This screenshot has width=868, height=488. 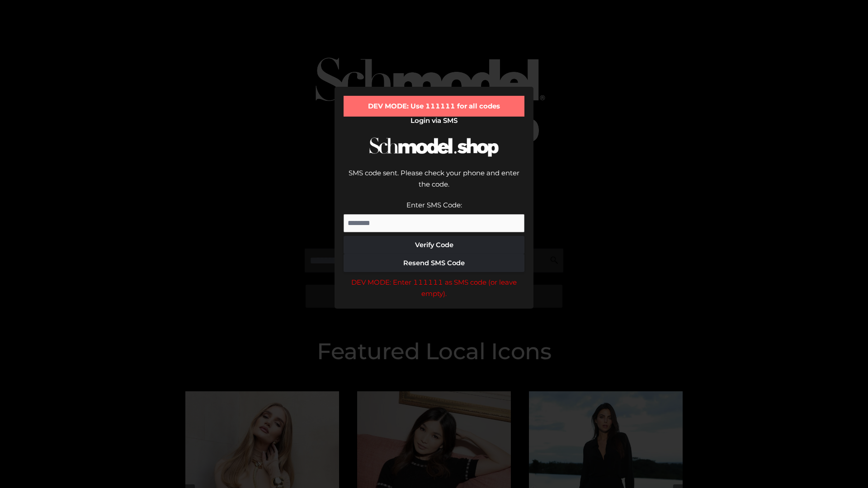 What do you see at coordinates (434, 106) in the screenshot?
I see `div: DEV MODE: Use 111111 for all codes` at bounding box center [434, 106].